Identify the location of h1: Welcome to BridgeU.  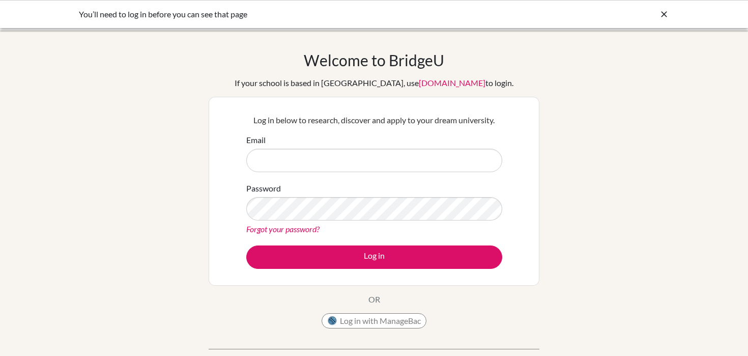
(374, 60).